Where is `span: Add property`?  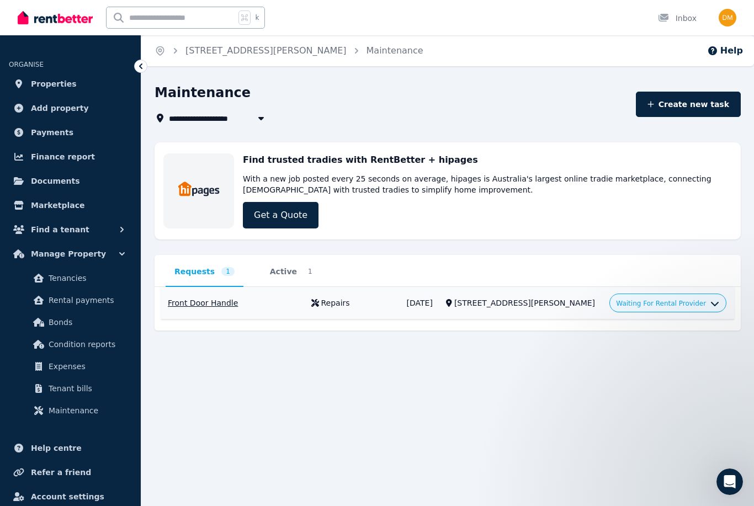
span: Add property is located at coordinates (60, 108).